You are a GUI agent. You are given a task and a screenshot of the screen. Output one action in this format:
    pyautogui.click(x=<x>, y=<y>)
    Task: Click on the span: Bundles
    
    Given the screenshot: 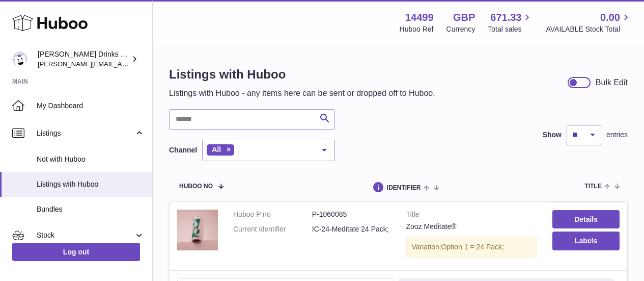 What is the action you would take?
    pyautogui.click(x=91, y=209)
    